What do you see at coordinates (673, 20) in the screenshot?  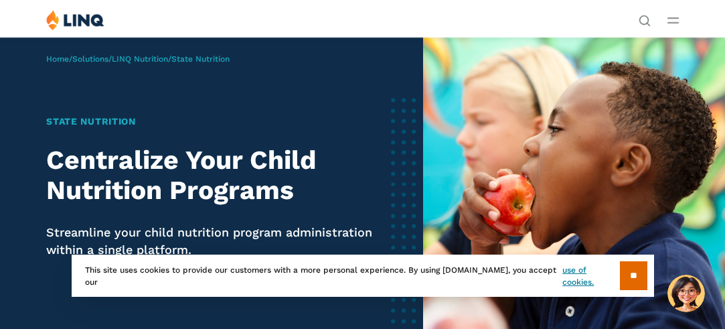 I see `button: Open Main Menu` at bounding box center [673, 20].